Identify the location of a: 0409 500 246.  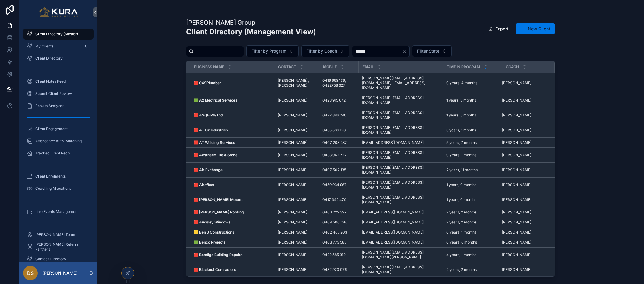
(339, 222).